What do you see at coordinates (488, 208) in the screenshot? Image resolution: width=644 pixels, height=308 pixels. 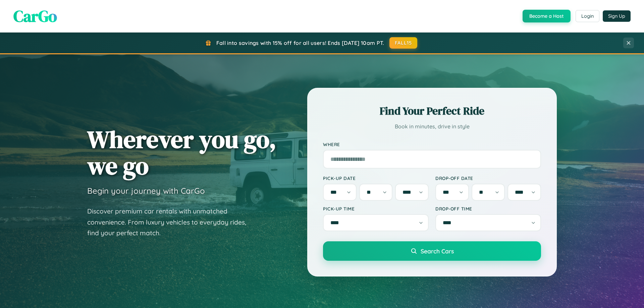 I see `label: Drop-off Time` at bounding box center [488, 208].